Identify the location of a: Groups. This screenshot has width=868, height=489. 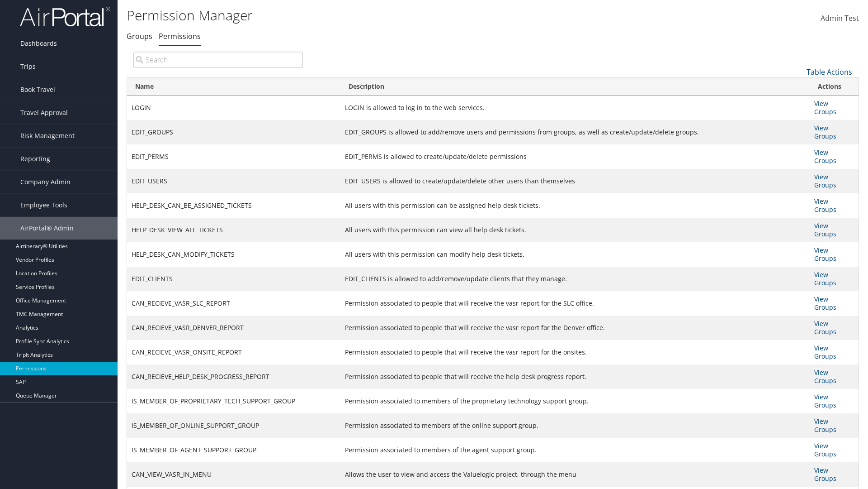
(139, 36).